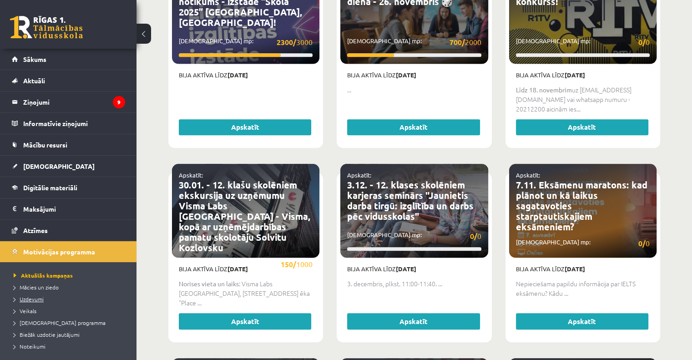 This screenshot has width=692, height=360. Describe the element at coordinates (35, 230) in the screenshot. I see `span: Atzīmes` at that location.